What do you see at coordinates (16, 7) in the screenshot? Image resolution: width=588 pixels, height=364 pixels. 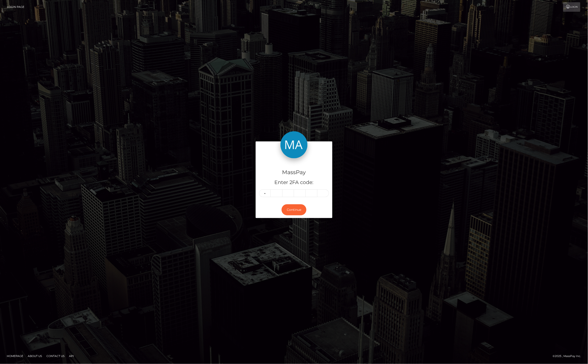 I see `a: Login Page` at bounding box center [16, 7].